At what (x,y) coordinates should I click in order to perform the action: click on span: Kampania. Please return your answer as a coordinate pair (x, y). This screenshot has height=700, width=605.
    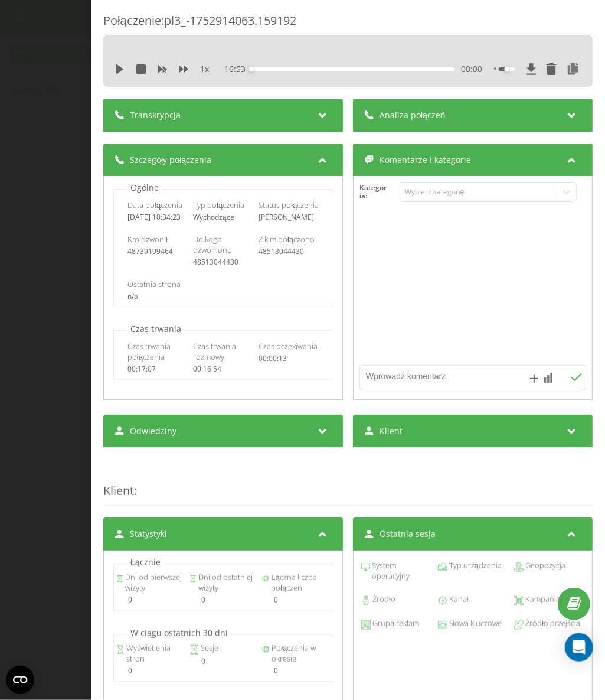
    Looking at the image, I should click on (542, 600).